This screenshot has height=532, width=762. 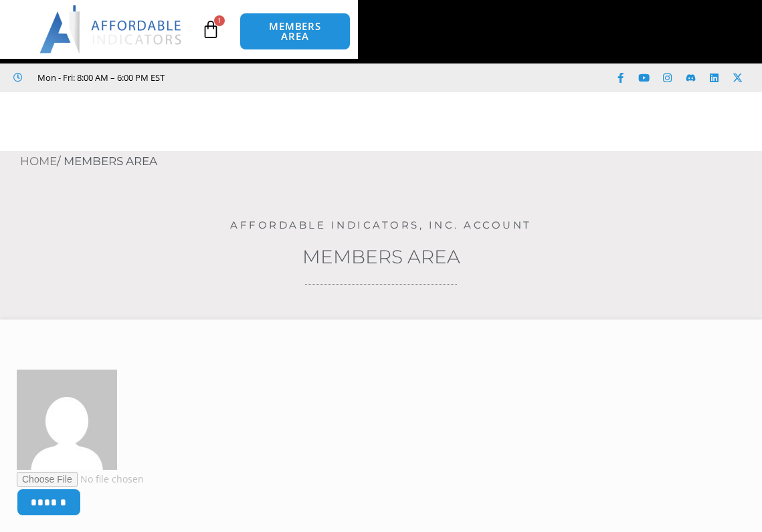 What do you see at coordinates (391, 162) in the screenshot?
I see `nav: Breadcrumb` at bounding box center [391, 162].